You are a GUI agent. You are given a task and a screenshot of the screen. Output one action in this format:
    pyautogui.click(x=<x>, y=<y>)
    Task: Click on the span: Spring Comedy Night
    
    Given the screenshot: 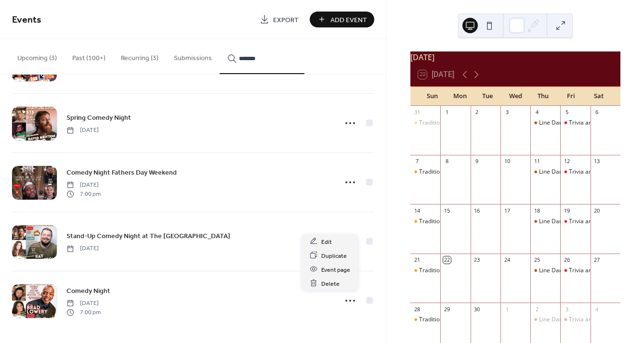 What is the action you would take?
    pyautogui.click(x=99, y=118)
    